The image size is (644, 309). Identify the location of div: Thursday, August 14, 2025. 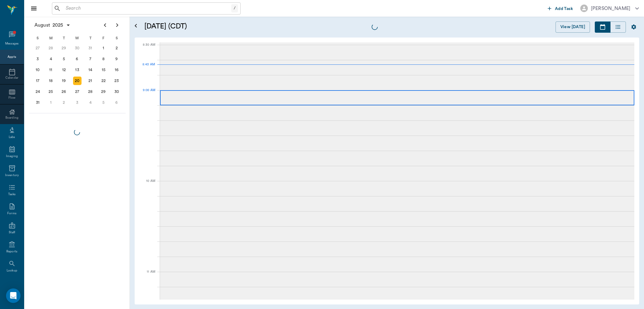
(90, 70).